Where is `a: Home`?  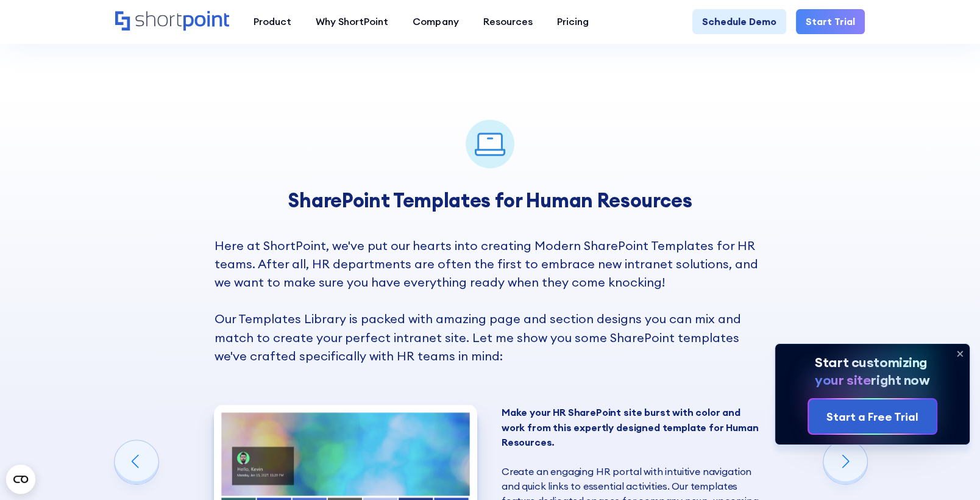
a: Home is located at coordinates (172, 22).